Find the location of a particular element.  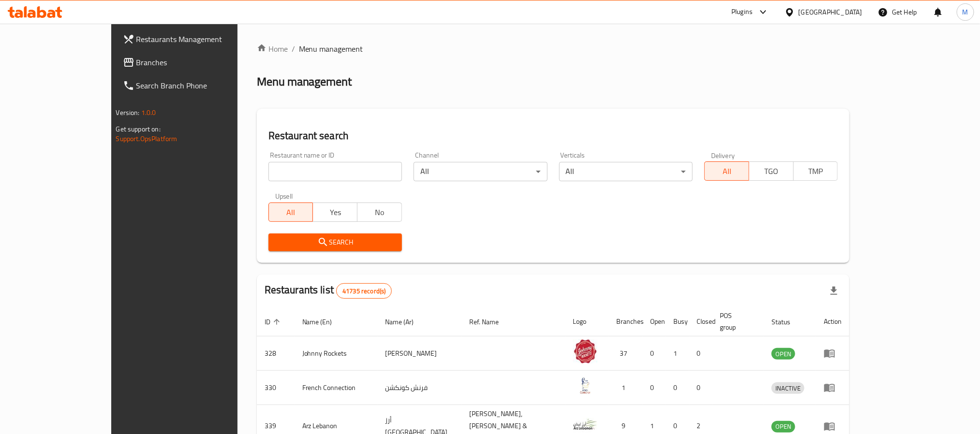

button: No is located at coordinates (379, 212).